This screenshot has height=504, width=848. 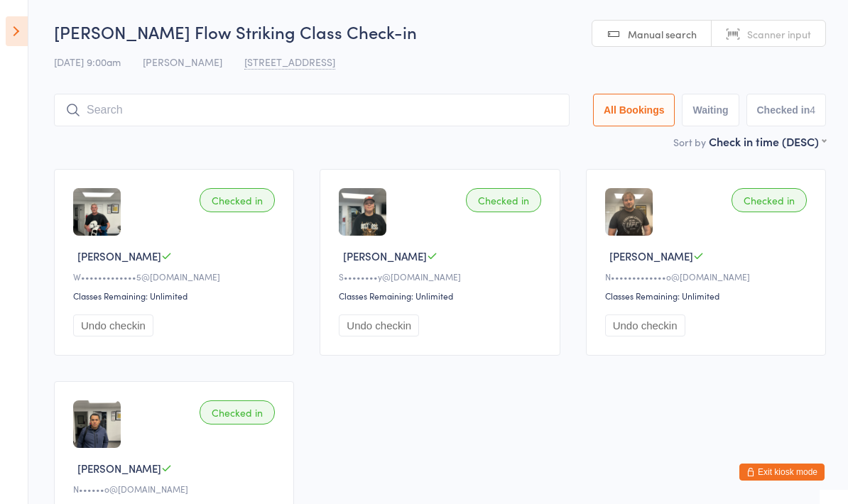 I want to click on div: N•••••••••••••, so click(x=708, y=276).